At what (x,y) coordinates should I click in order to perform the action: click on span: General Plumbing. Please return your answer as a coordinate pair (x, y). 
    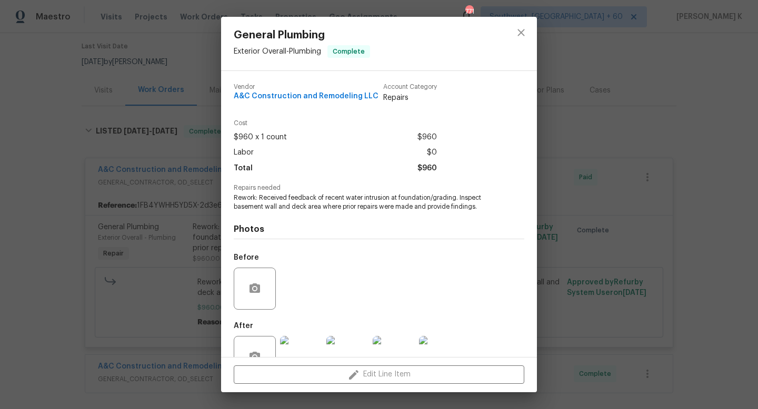
    Looking at the image, I should click on (302, 35).